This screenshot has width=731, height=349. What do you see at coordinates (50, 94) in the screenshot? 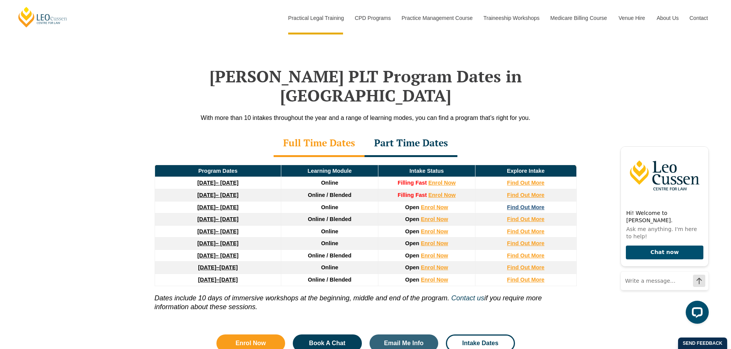
I see `p: Ask me anything. I'm here to help!` at bounding box center [50, 94].